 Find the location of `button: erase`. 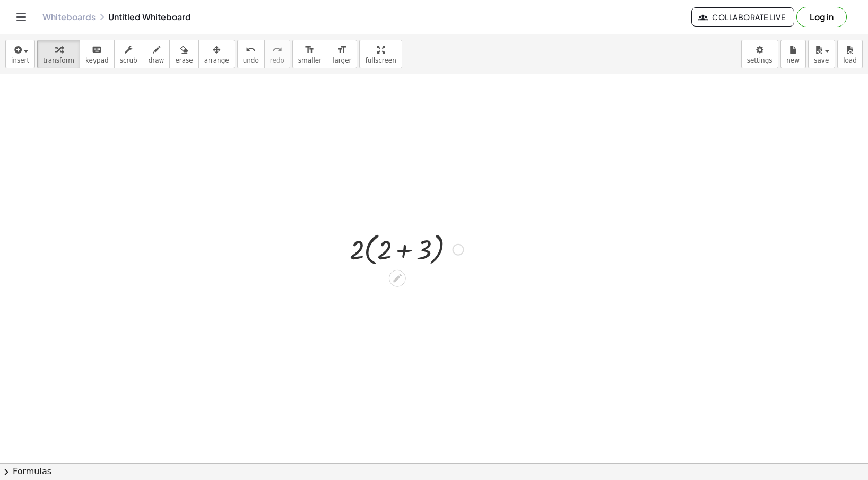

button: erase is located at coordinates (184, 54).